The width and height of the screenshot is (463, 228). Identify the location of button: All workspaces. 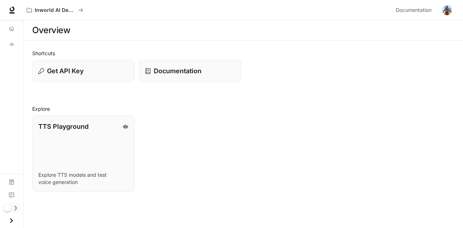
(55, 10).